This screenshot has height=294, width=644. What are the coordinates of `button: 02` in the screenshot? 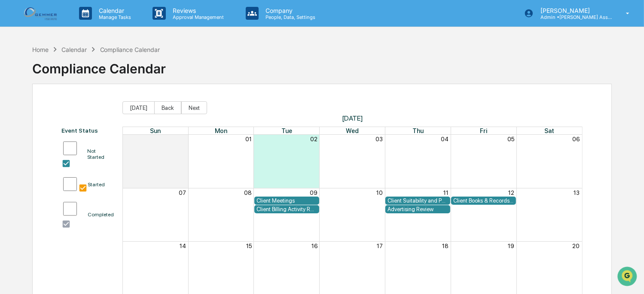 It's located at (314, 139).